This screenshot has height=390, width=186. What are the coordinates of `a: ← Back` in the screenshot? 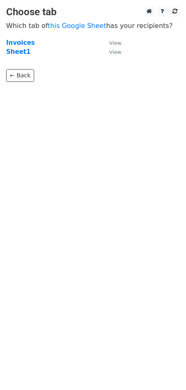 It's located at (20, 75).